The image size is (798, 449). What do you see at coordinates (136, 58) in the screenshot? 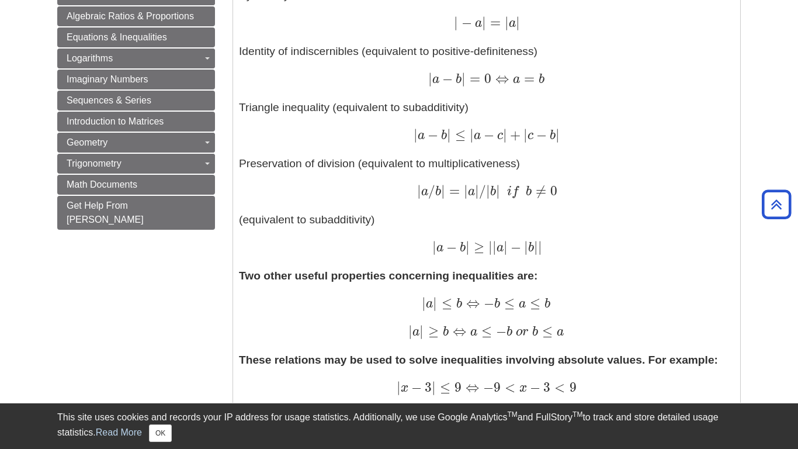
I see `a: Logarithms` at bounding box center [136, 58].